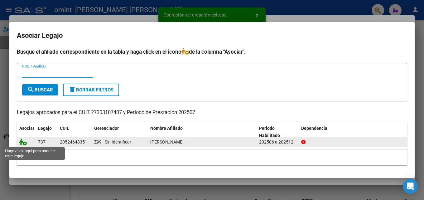 The width and height of the screenshot is (424, 200). What do you see at coordinates (27, 128) in the screenshot?
I see `span: Asociar` at bounding box center [27, 128].